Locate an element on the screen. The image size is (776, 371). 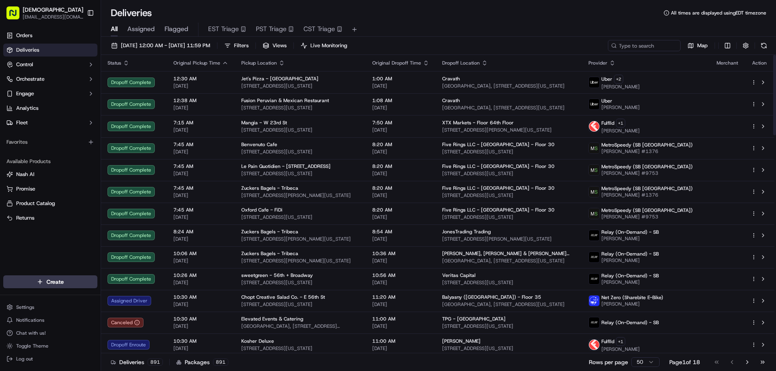
span: Elevated Events & Catering is located at coordinates (272, 319).